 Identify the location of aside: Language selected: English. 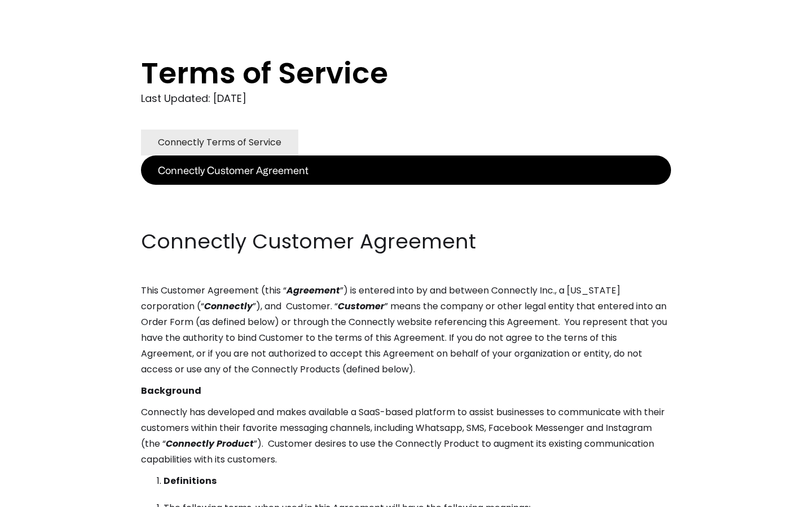
(40, 495).